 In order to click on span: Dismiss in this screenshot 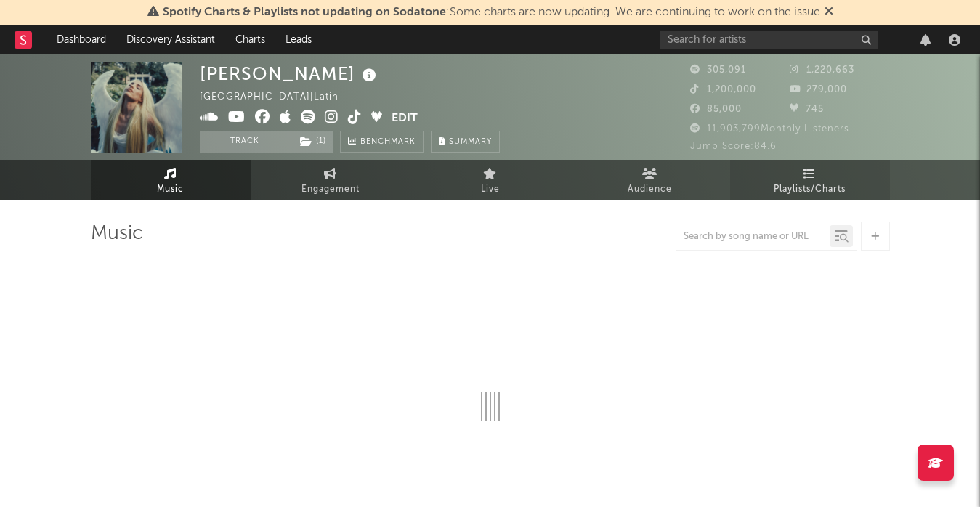, I will do `click(828, 12)`.